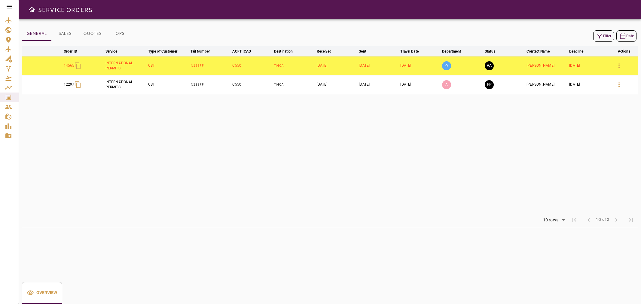 The width and height of the screenshot is (641, 304). I want to click on span: Received, so click(328, 51).